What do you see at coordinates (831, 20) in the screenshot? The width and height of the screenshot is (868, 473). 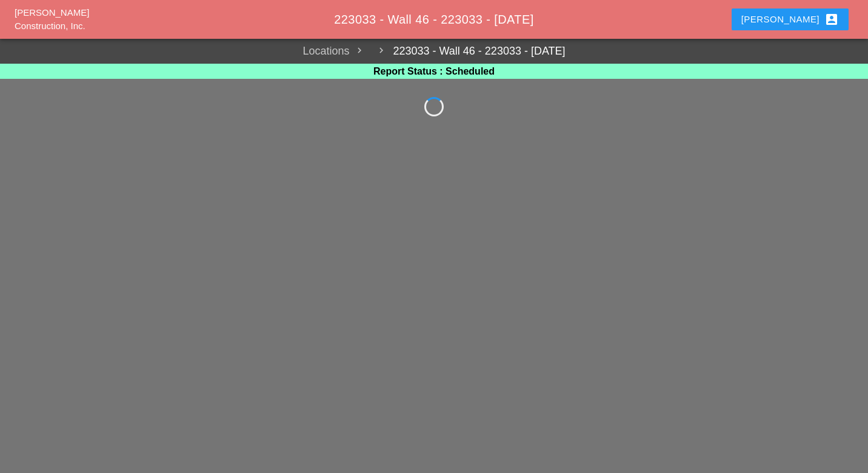 I see `i: account_box` at bounding box center [831, 20].